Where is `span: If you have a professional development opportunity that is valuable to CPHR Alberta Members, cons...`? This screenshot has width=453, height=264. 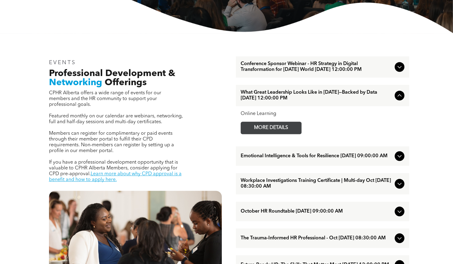
span: If you have a professional development opportunity that is valuable to CPHR Alberta Members, cons... is located at coordinates (114, 168).